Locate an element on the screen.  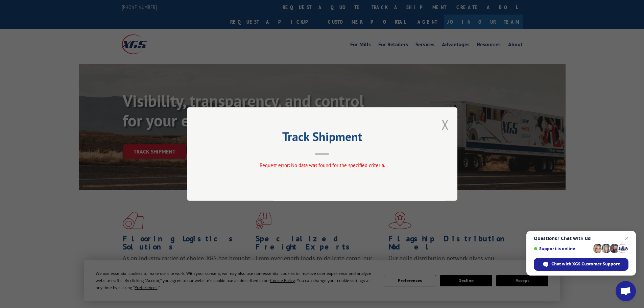
span: Request error: No data was found for the specified criteria. is located at coordinates (322, 165).